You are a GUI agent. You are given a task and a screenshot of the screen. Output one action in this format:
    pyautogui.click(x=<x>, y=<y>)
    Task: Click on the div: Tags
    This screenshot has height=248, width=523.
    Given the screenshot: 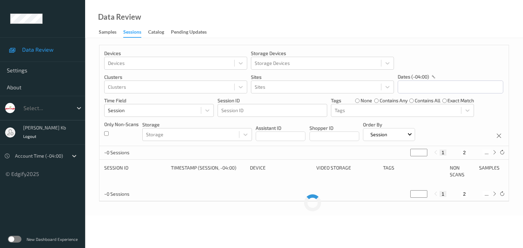 What is the action you would take?
    pyautogui.click(x=414, y=172)
    